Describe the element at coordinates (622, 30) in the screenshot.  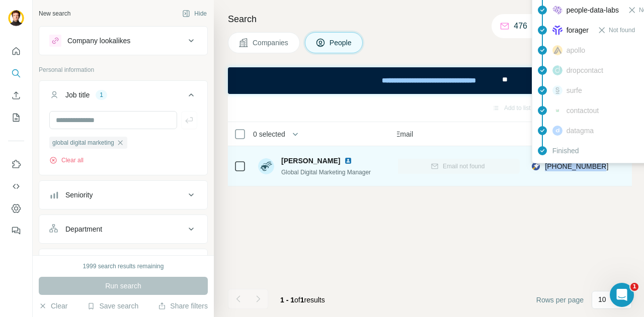
I see `span: Not found` at that location.